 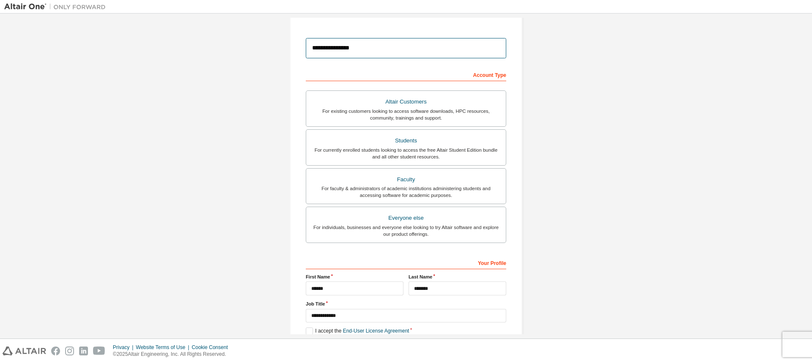 What do you see at coordinates (83, 351) in the screenshot?
I see `img: linkedin.svg` at bounding box center [83, 351].